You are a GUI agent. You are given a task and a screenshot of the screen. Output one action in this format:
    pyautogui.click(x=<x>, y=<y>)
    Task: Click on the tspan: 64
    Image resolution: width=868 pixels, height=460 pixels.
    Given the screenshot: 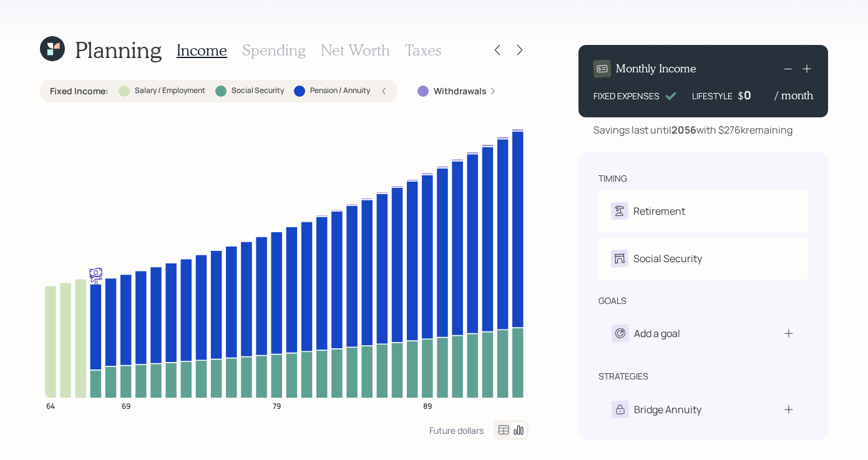 What is the action you would take?
    pyautogui.click(x=50, y=406)
    